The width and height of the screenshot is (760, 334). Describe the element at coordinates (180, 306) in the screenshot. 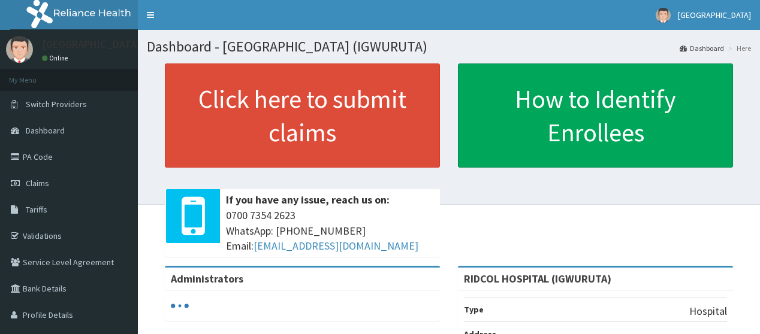

I see `svg: audio-loading` at that location.